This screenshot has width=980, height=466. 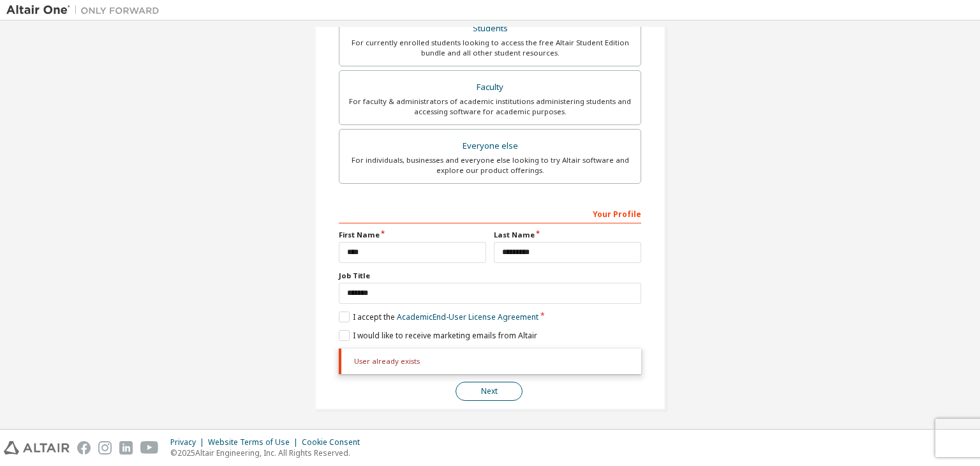 What do you see at coordinates (488, 391) in the screenshot?
I see `button: Next` at bounding box center [488, 391].